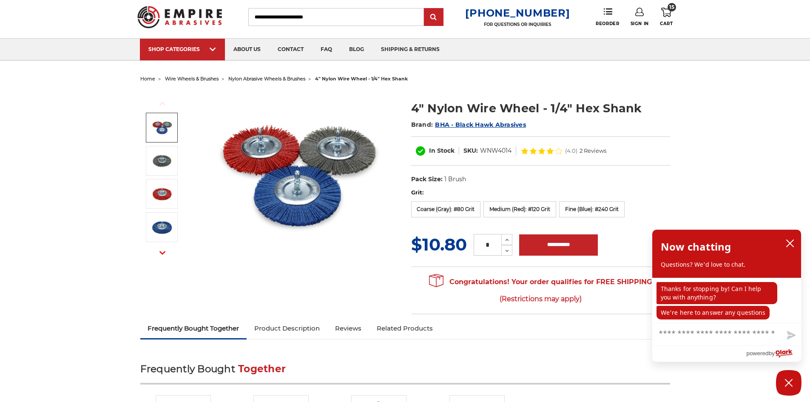 This screenshot has width=810, height=402. What do you see at coordinates (361, 79) in the screenshot?
I see `span: 4" nylon wire wheel - 1/4" hex shank` at bounding box center [361, 79].